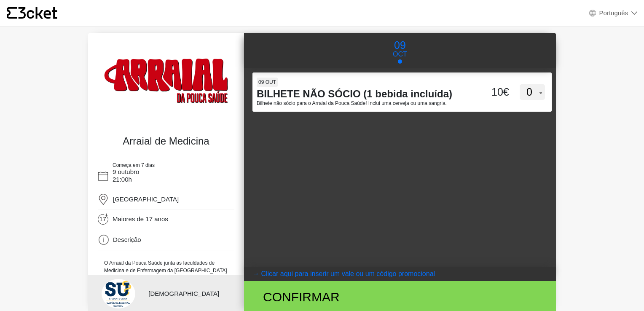 This screenshot has height=311, width=644. I want to click on coupontext: Clicar aqui para inserir um vale ou um código promocional, so click(347, 273).